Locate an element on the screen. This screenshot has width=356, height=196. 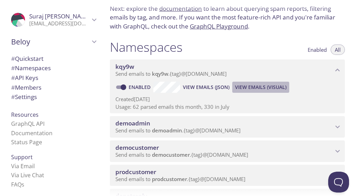
a: Via Email is located at coordinates (23, 166).